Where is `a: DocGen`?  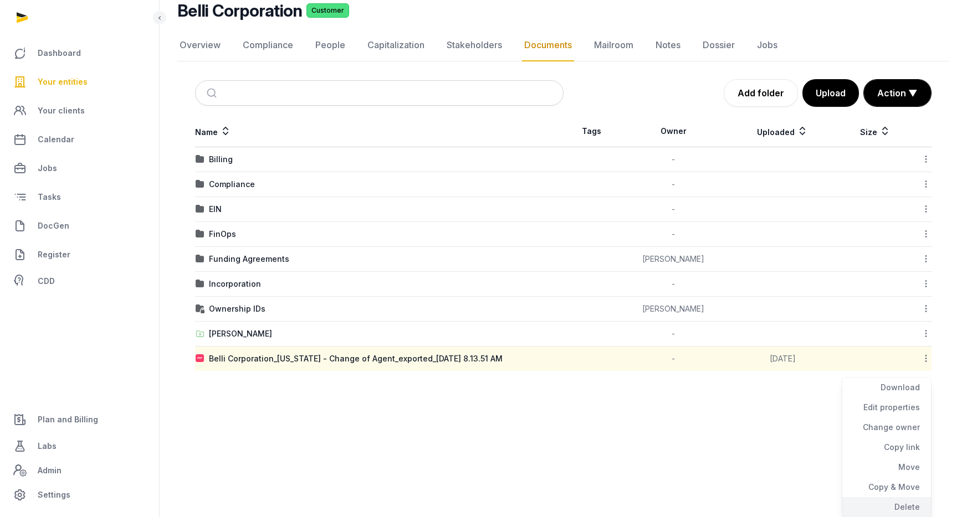
a: DocGen is located at coordinates (79, 226).